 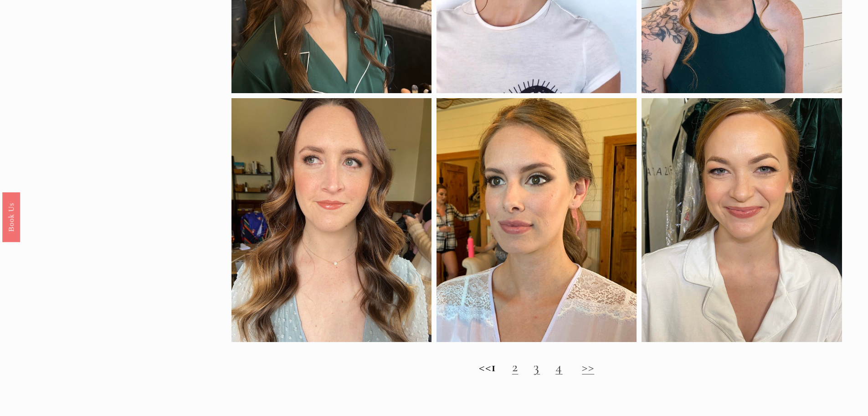 I want to click on a: 4, so click(x=559, y=366).